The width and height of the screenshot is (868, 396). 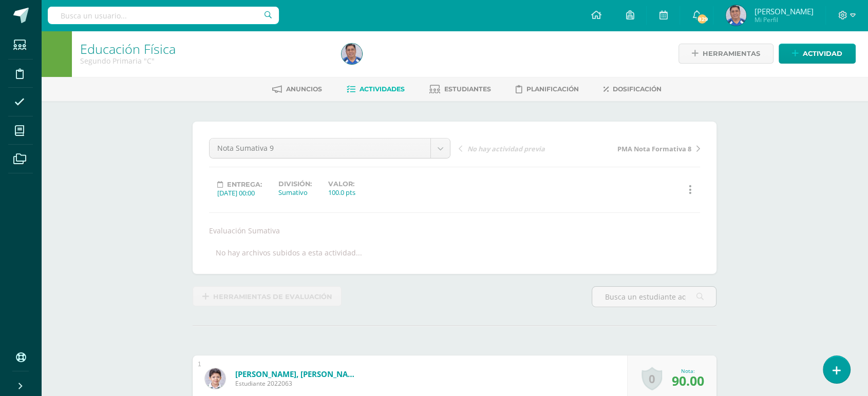 I want to click on a: Dosificación, so click(x=632, y=89).